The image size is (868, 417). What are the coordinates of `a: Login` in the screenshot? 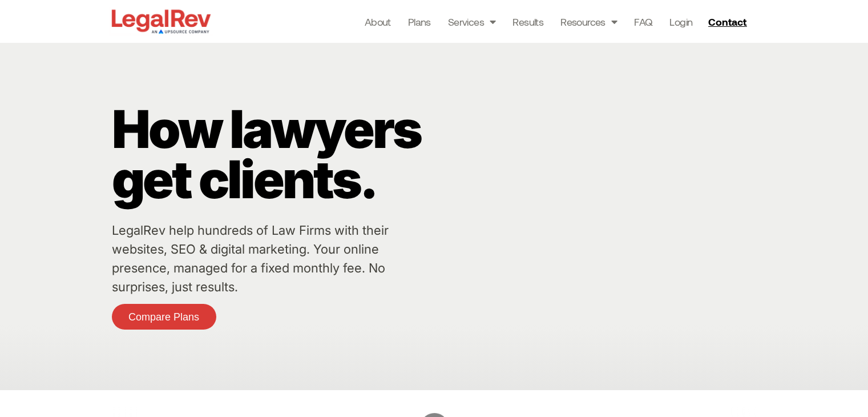 It's located at (681, 22).